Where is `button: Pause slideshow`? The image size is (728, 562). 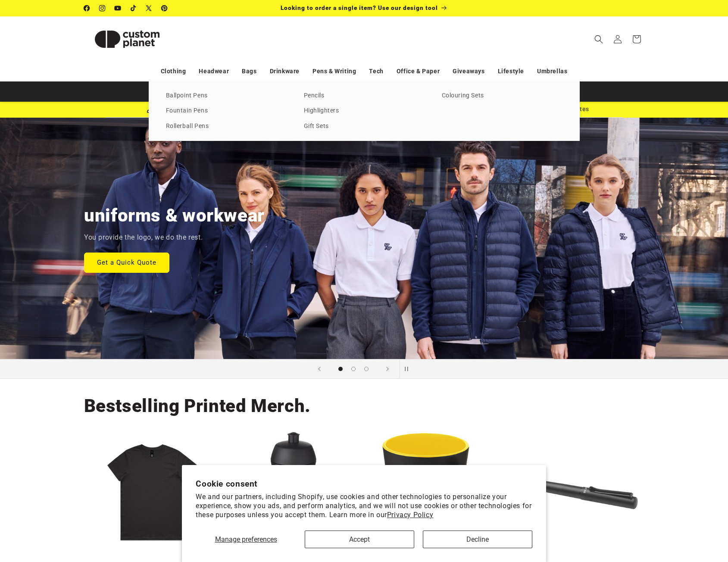
button: Pause slideshow is located at coordinates (409, 369).